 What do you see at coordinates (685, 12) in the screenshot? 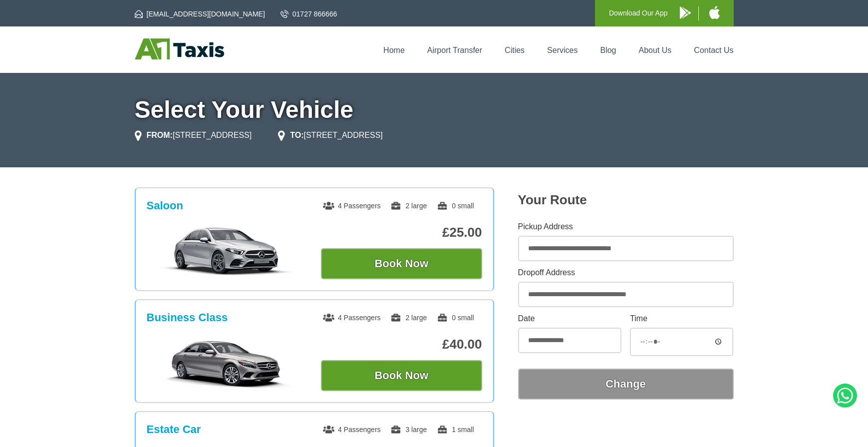
I see `img: A1 Taxis Android App` at bounding box center [685, 12].